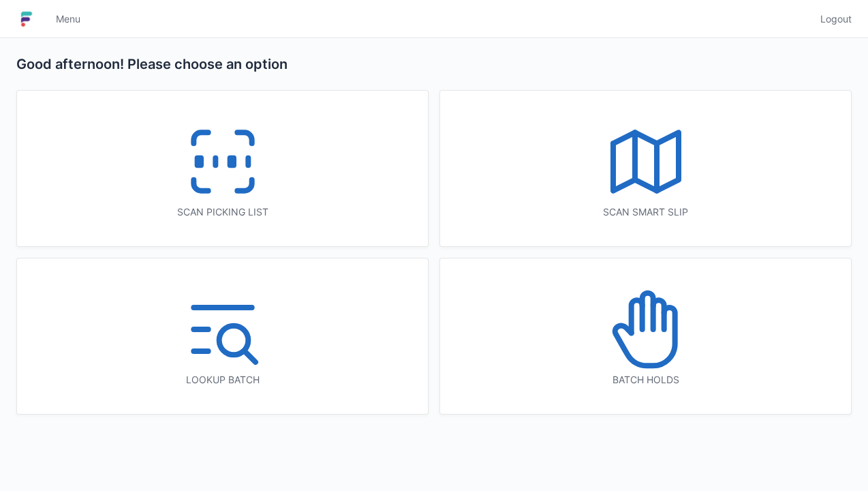 This screenshot has width=868, height=491. I want to click on div: Scan picking list, so click(222, 212).